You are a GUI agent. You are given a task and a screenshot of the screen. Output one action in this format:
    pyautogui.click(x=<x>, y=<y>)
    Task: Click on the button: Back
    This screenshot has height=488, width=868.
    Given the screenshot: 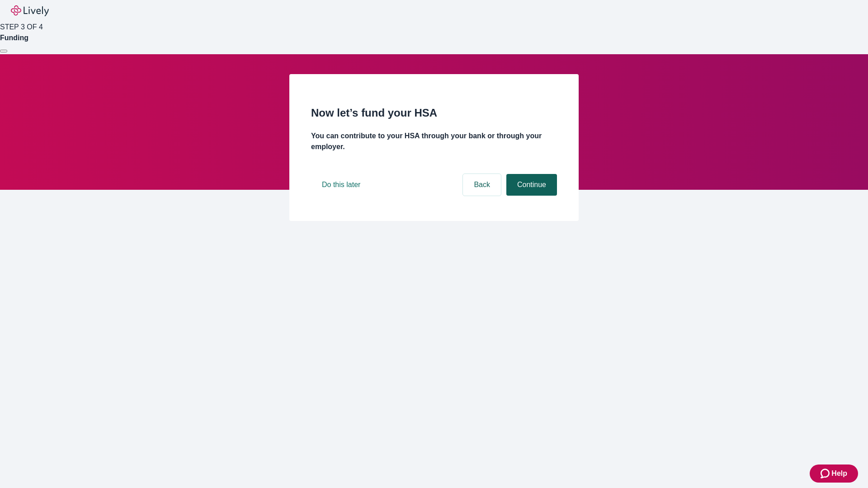 What is the action you would take?
    pyautogui.click(x=482, y=185)
    